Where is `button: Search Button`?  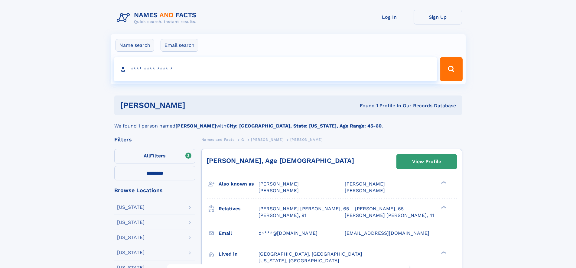
button: Search Button is located at coordinates (451, 69).